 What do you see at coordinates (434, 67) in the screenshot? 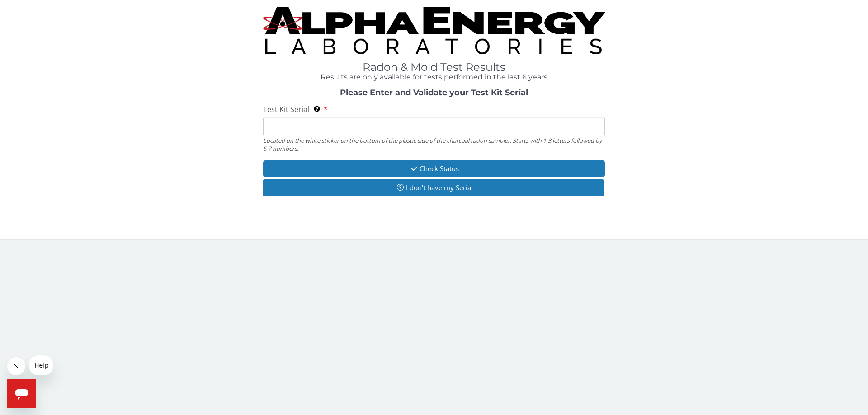
I see `h1: Radon & Mold Test Results` at bounding box center [434, 67].